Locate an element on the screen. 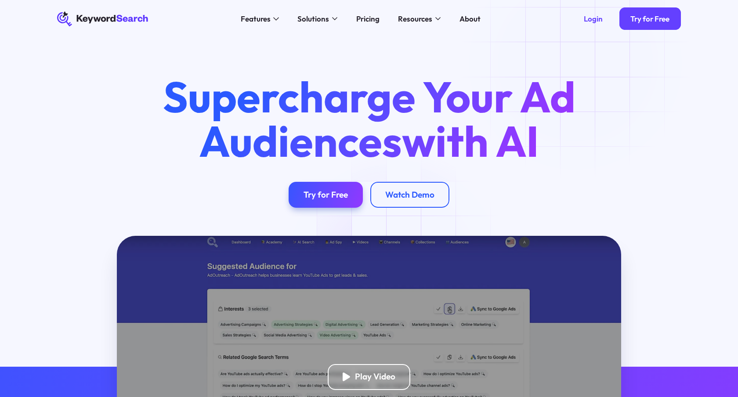 This screenshot has height=397, width=738. div: Pricing is located at coordinates (368, 19).